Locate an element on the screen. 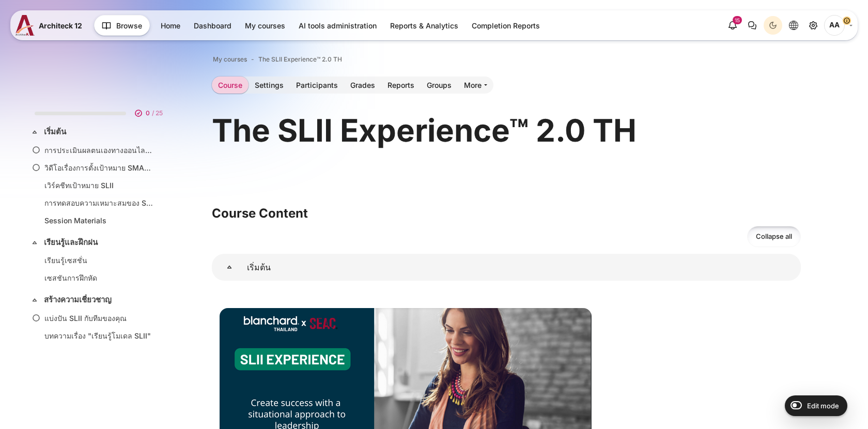  a: การทดสอบความเหมาะสมของ SLII is located at coordinates (99, 203).